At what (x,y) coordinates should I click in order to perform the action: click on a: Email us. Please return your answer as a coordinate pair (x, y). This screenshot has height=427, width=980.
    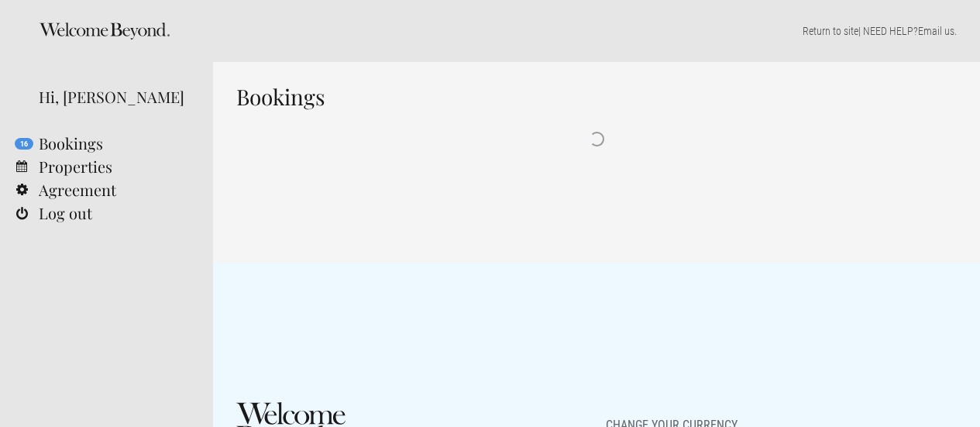
    Looking at the image, I should click on (936, 31).